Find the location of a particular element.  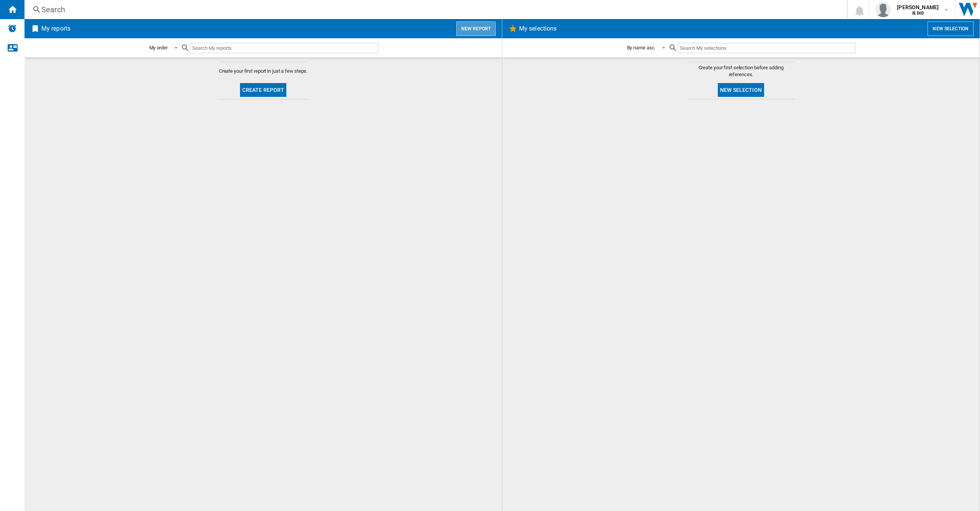

div: Search is located at coordinates (434, 9).